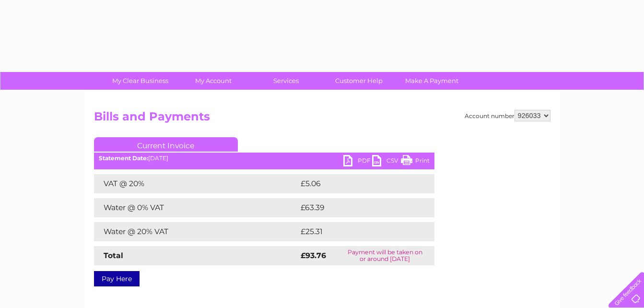 The width and height of the screenshot is (644, 308). Describe the element at coordinates (213, 81) in the screenshot. I see `a: My Account` at that location.